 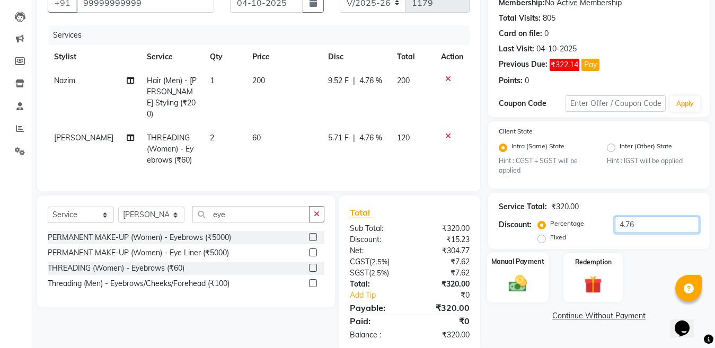 What do you see at coordinates (653, 161) in the screenshot?
I see `small: Hint : IGST will be applied` at bounding box center [653, 161].